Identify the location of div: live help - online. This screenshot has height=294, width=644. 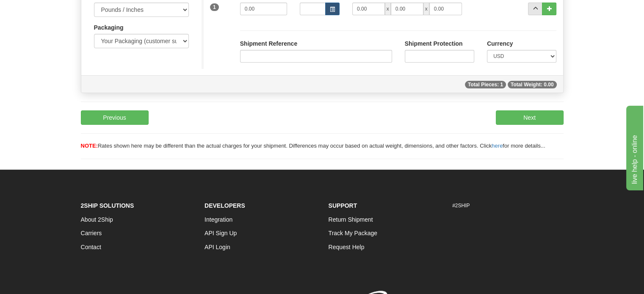
(42, 10).